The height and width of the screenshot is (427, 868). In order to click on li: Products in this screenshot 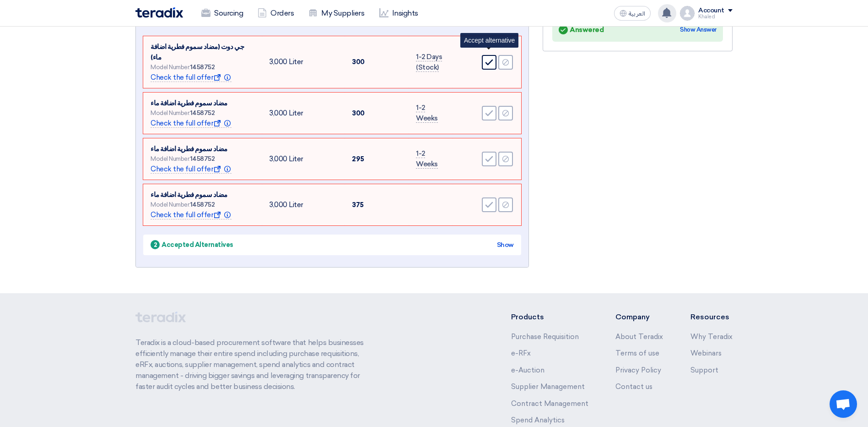, I will do `click(549, 317)`.